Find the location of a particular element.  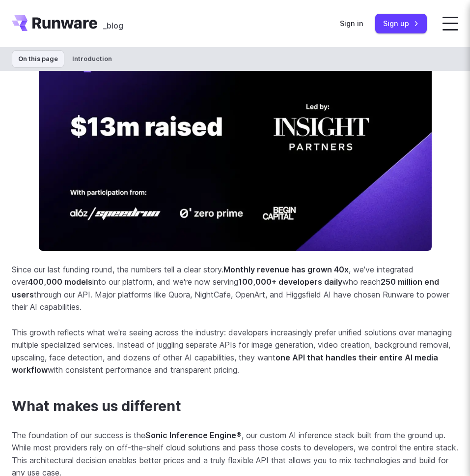

a: Sign up is located at coordinates (401, 23).